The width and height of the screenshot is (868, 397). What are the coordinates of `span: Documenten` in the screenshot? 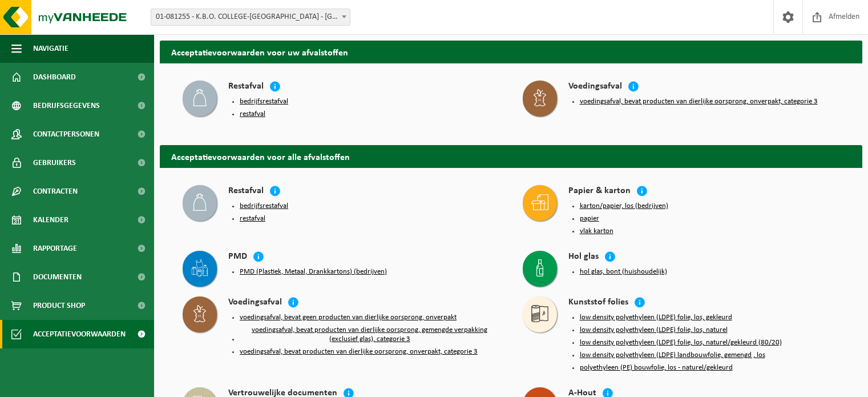 It's located at (57, 277).